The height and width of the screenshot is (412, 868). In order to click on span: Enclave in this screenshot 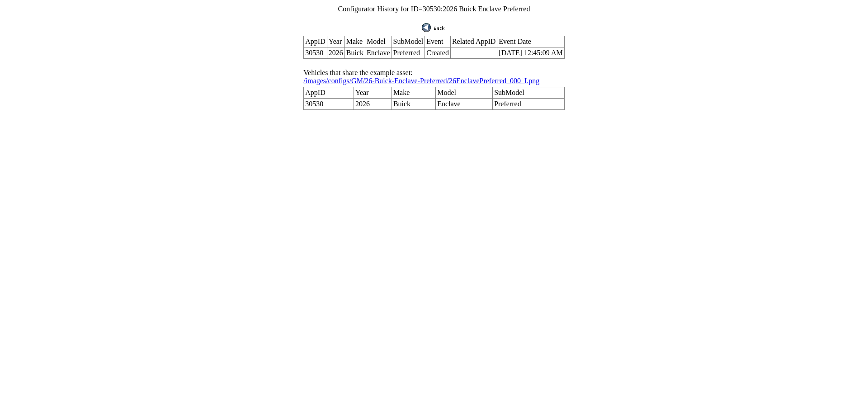, I will do `click(489, 8)`.